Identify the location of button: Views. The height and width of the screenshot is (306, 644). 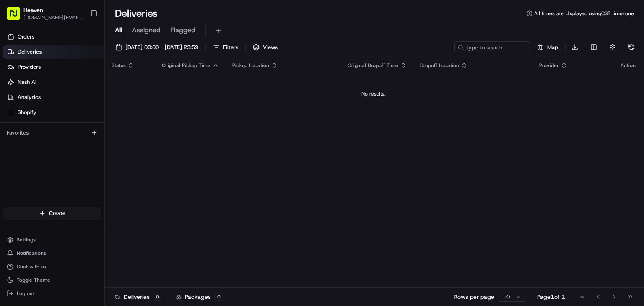
(265, 47).